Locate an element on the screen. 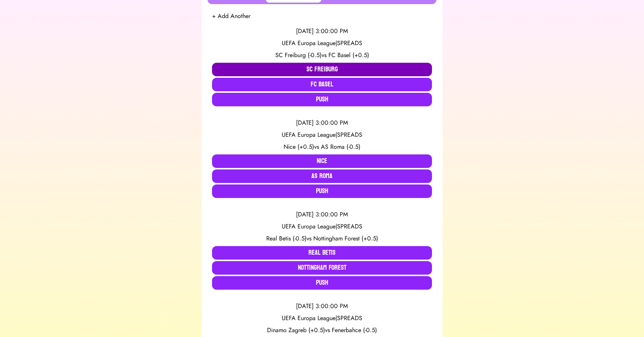  button: Nice is located at coordinates (322, 161).